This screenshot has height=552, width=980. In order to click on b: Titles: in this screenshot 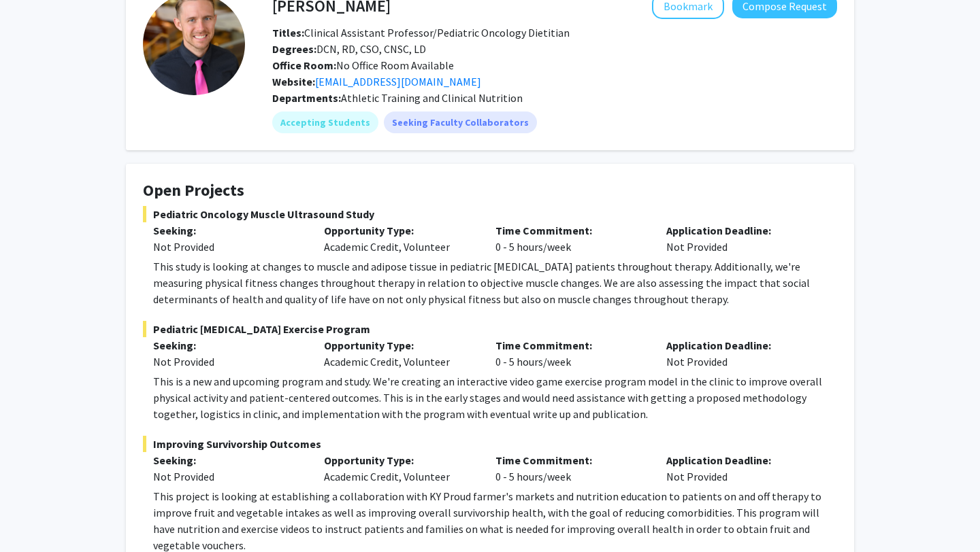, I will do `click(288, 32)`.